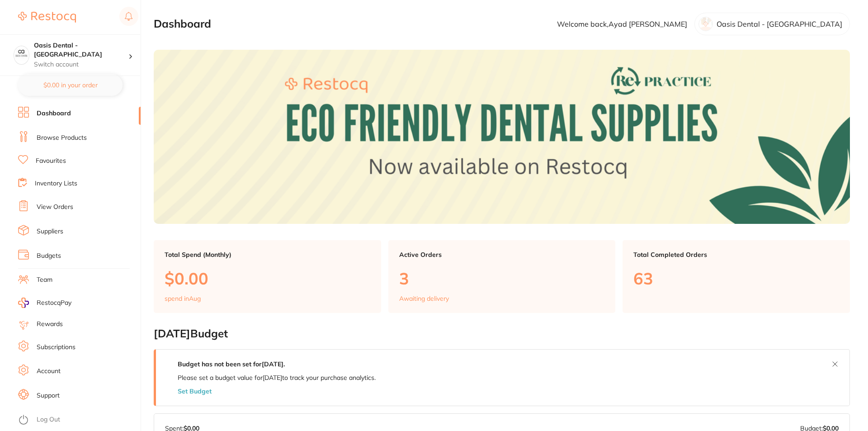 The width and height of the screenshot is (868, 431). Describe the element at coordinates (47, 17) in the screenshot. I see `a: Restocq Logo` at that location.